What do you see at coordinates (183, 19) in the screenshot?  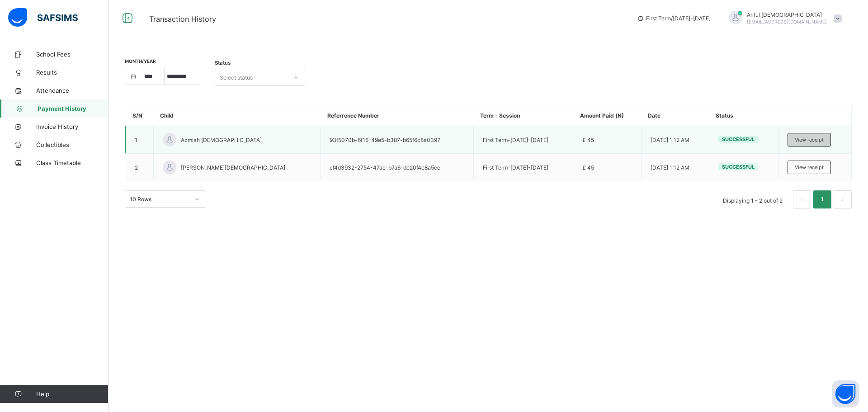 I see `span: Transaction History` at bounding box center [183, 19].